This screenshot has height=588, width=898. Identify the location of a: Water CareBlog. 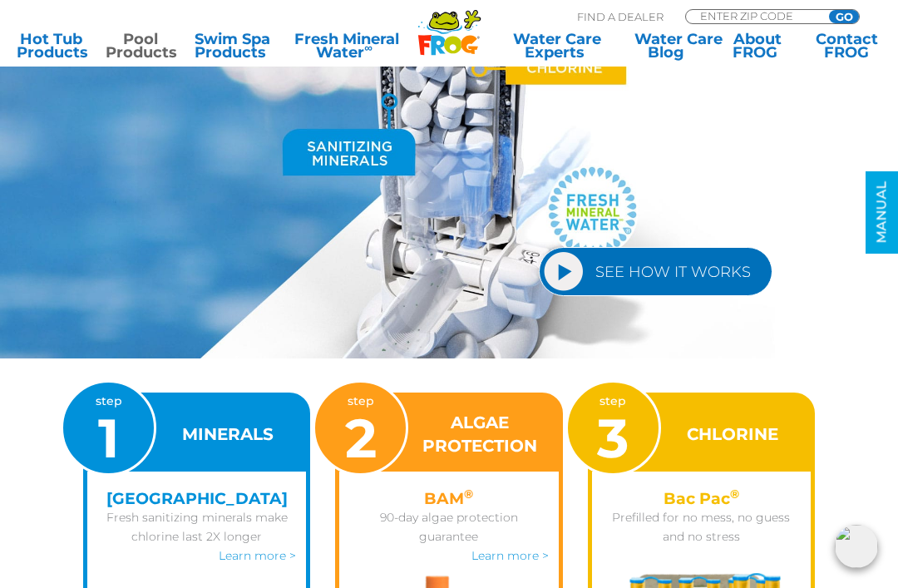
(668, 46).